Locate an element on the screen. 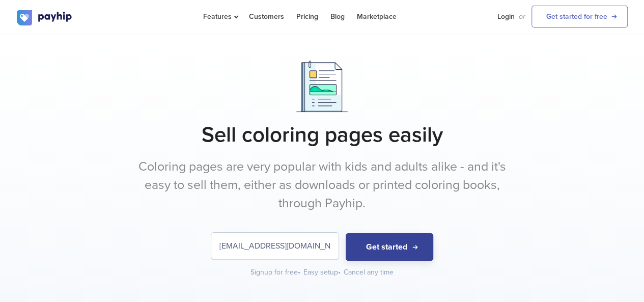 This screenshot has height=302, width=644. div: Easy setup is located at coordinates (322, 272).